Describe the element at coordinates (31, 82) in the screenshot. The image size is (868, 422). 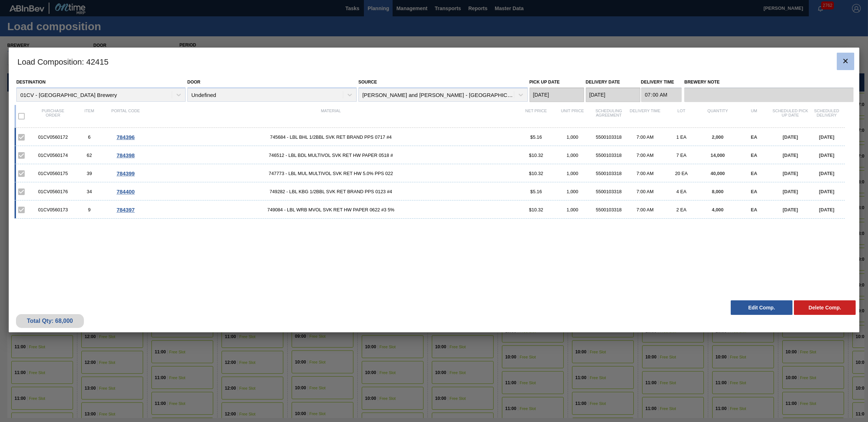
I see `label: Destination` at that location.